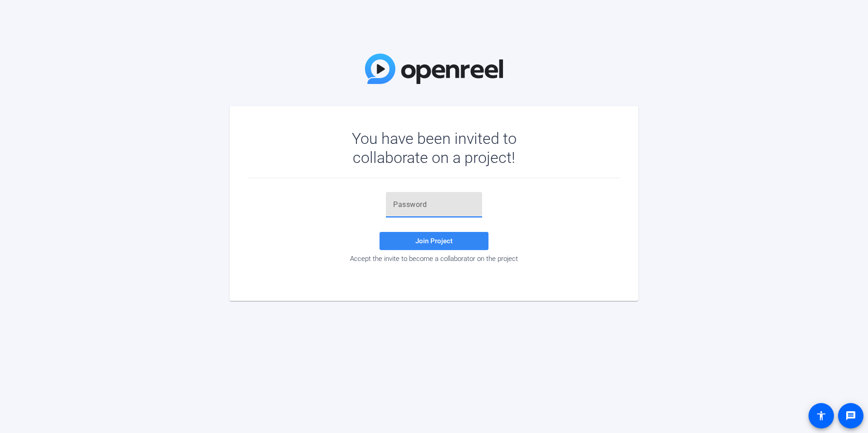 The image size is (868, 433). I want to click on img: OpenReel Logo, so click(434, 68).